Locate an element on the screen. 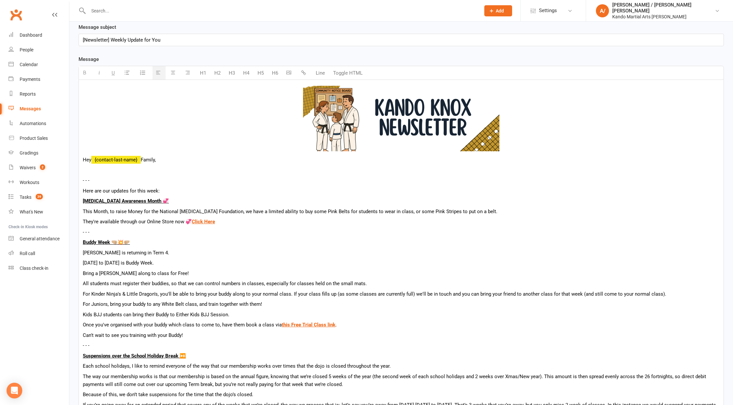 The image size is (733, 405). a: Workouts is located at coordinates (39, 182).